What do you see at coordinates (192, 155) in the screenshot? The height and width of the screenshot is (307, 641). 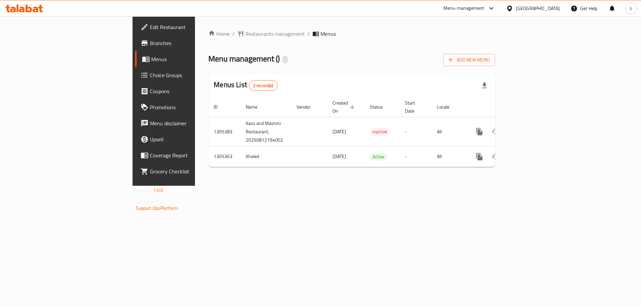 I see `span: Coverage Report` at bounding box center [192, 155].